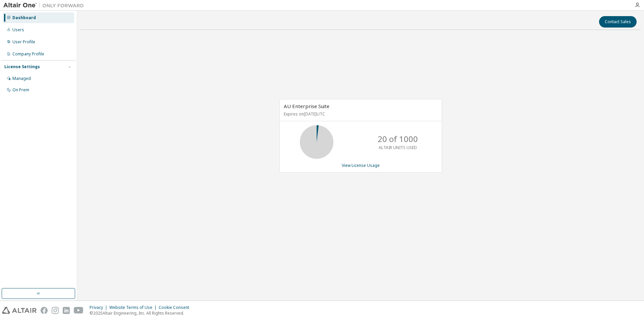 This screenshot has height=320, width=644. What do you see at coordinates (141, 313) in the screenshot?
I see `p: © 2025 Altair Engineering, Inc. All Rights Reserved.` at bounding box center [141, 313].